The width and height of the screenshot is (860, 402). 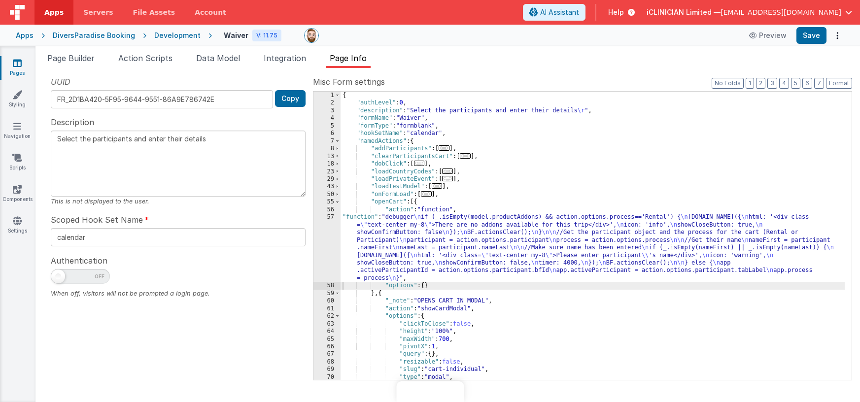 I want to click on button: 5, so click(x=796, y=83).